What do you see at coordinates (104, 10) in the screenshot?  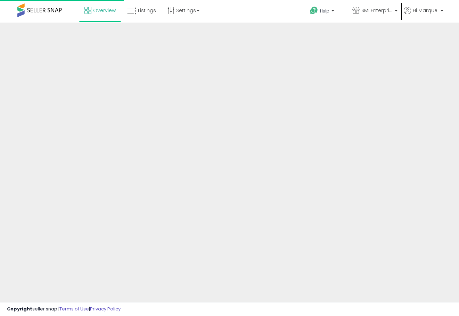 I see `span: Overview` at bounding box center [104, 10].